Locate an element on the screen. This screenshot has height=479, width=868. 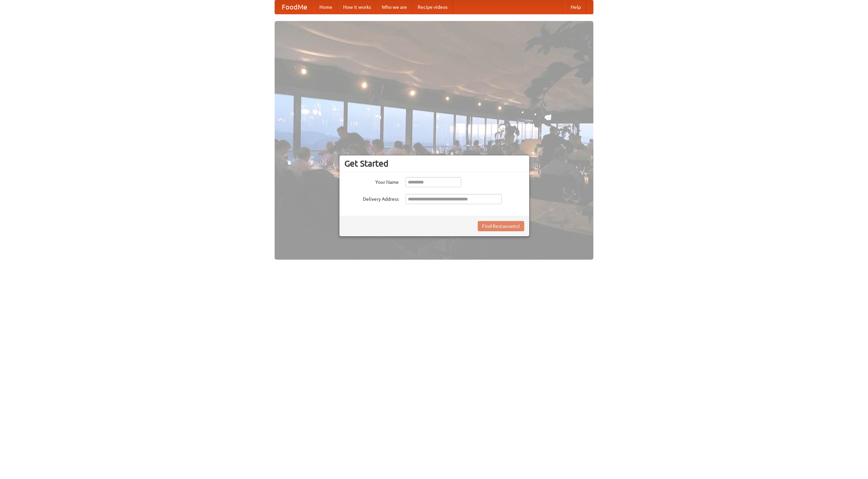
button: Find Restaurants! is located at coordinates (501, 226).